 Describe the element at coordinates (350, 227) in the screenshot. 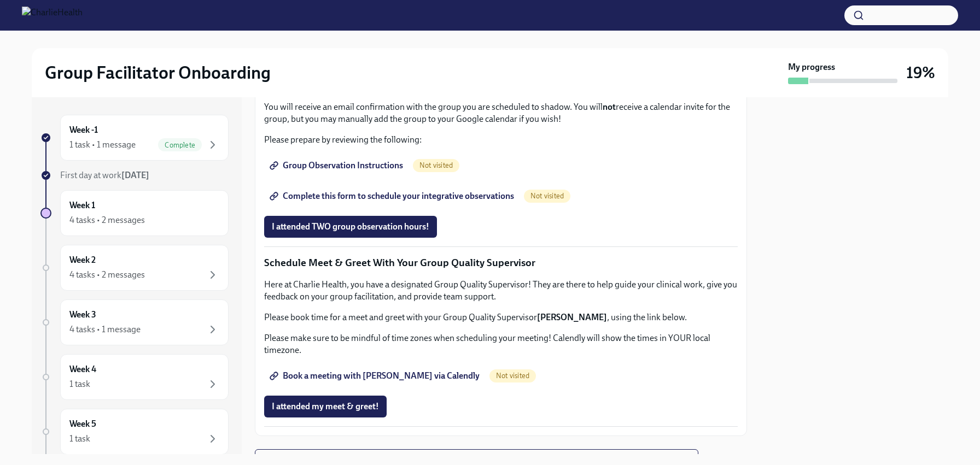

I see `button: I attended TWO group observation hours!` at that location.